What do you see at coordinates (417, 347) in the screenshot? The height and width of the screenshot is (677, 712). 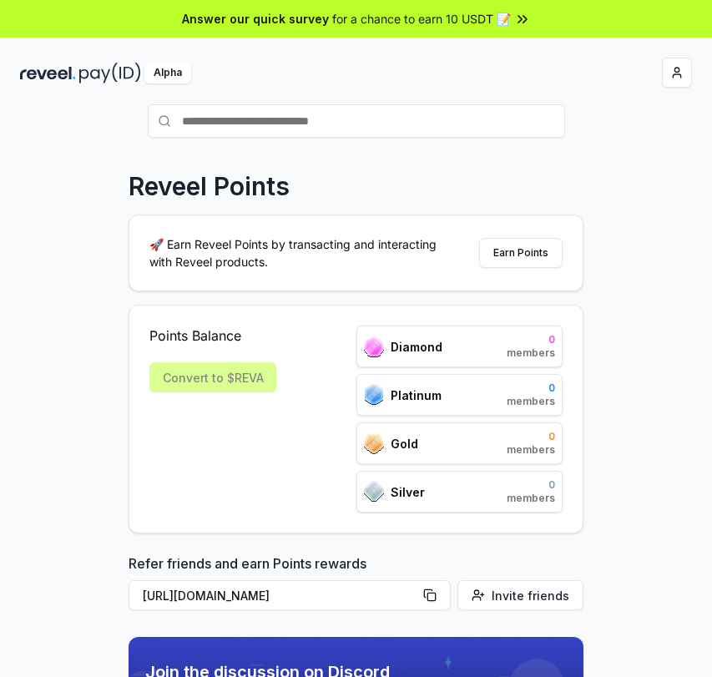 I see `span: Diamond` at bounding box center [417, 347].